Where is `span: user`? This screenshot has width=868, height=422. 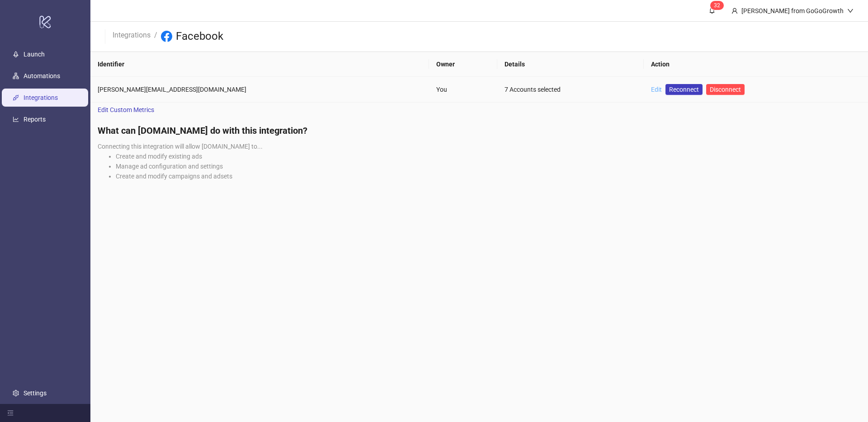
span: user is located at coordinates (735, 11).